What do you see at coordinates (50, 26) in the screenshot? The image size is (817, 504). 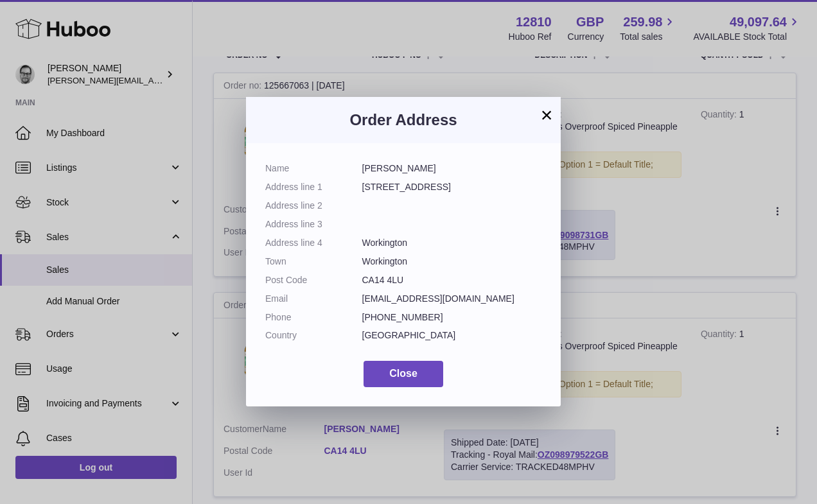 I see `div: v 4.0.25` at bounding box center [50, 26].